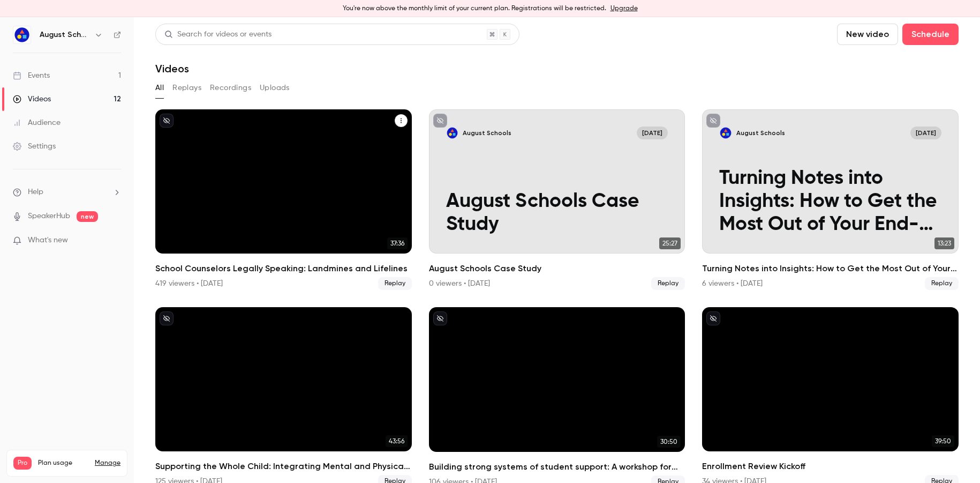  What do you see at coordinates (669, 442) in the screenshot?
I see `span: 30:50` at bounding box center [669, 442].